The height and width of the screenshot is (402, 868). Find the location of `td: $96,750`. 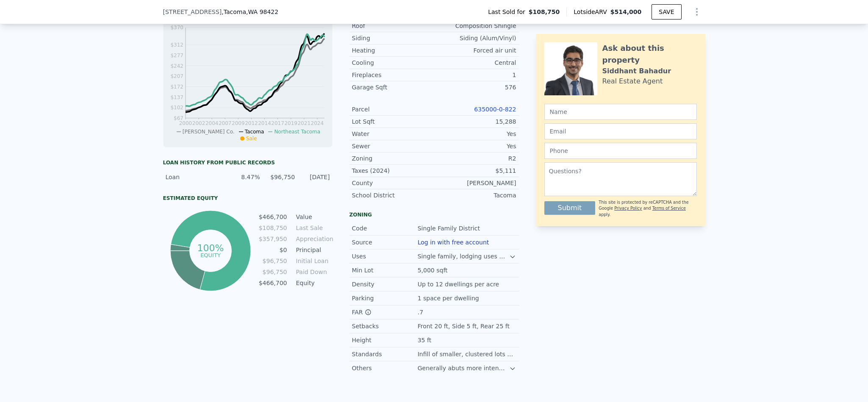

td: $96,750 is located at coordinates (273, 272).